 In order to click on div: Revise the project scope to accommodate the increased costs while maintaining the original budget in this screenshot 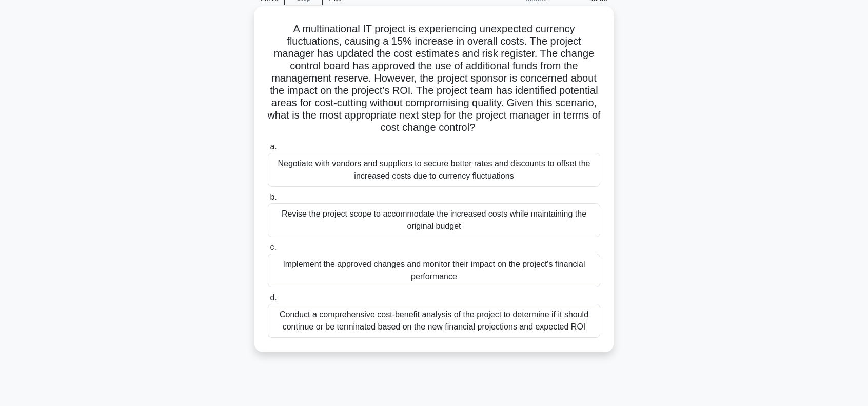, I will do `click(434, 220)`.